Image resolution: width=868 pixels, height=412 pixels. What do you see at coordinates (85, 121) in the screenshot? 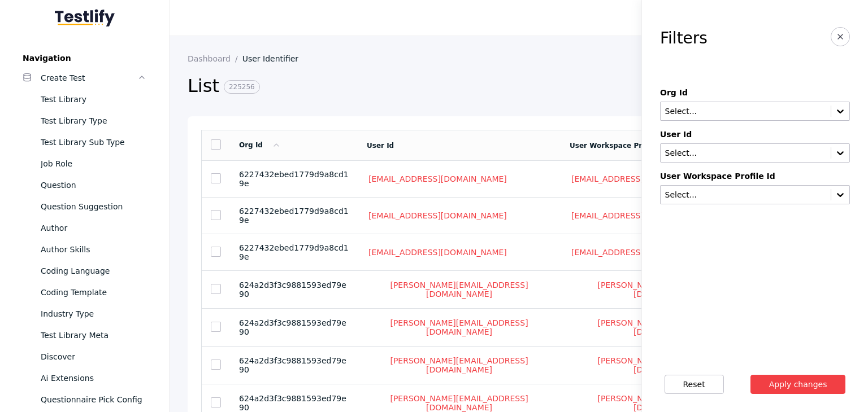
I see `a: Test Library Type` at bounding box center [85, 121].